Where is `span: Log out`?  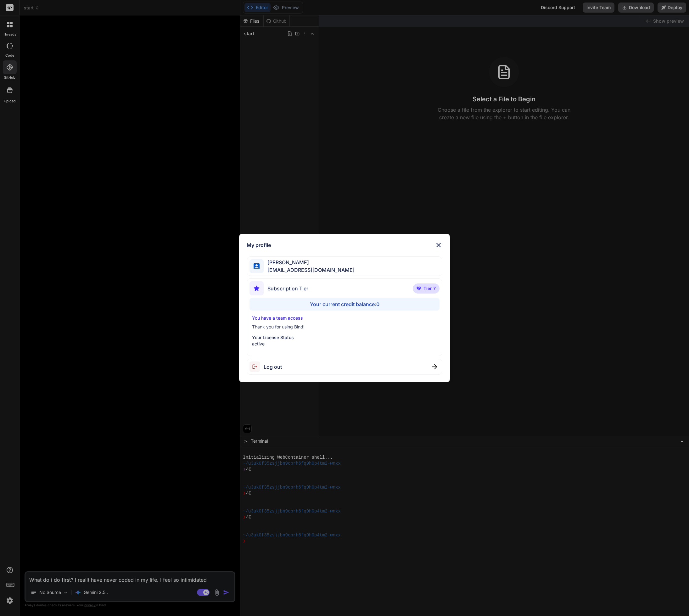
span: Log out is located at coordinates (273, 366).